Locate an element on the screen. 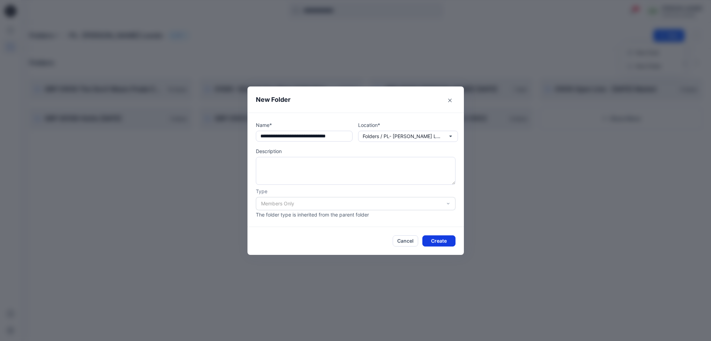 The image size is (711, 341). button: Close is located at coordinates (450, 100).